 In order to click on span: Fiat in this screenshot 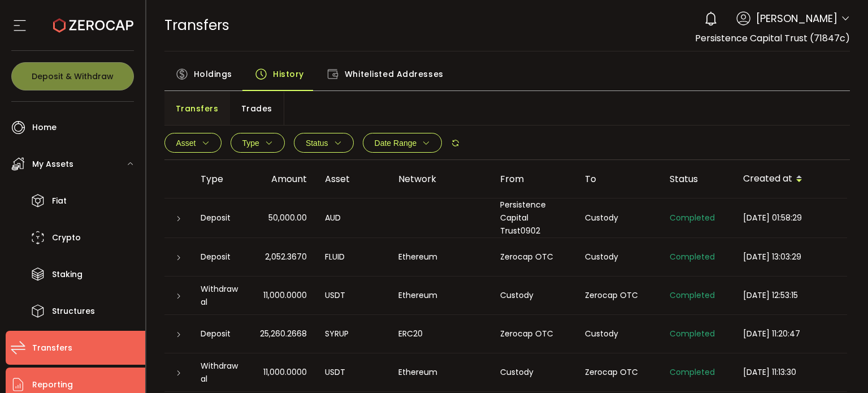, I will do `click(59, 201)`.